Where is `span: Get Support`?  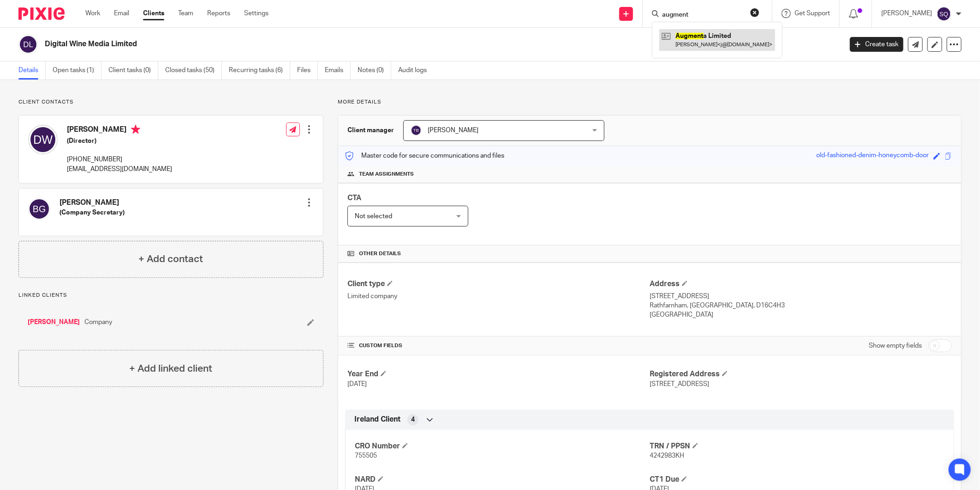 span: Get Support is located at coordinates (812, 13).